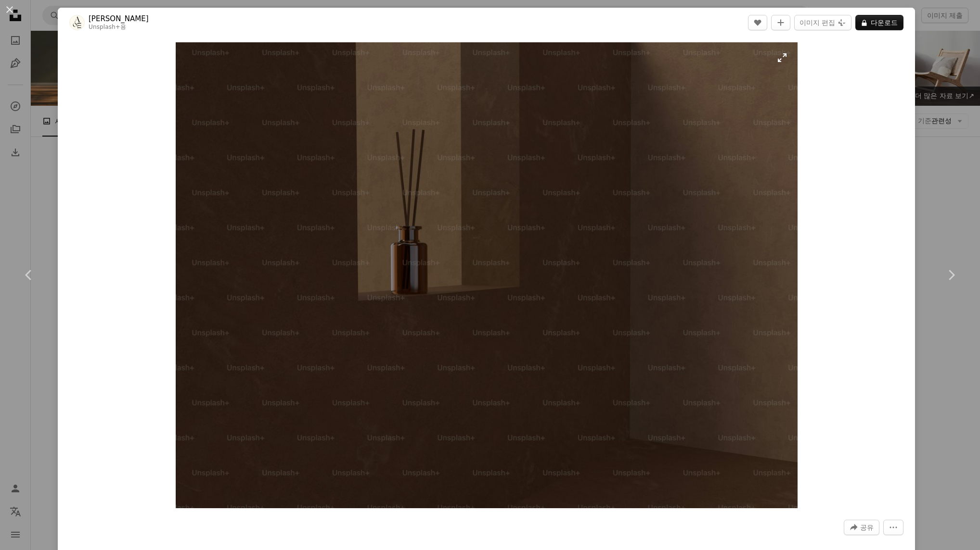  I want to click on a: 다음, so click(951, 275).